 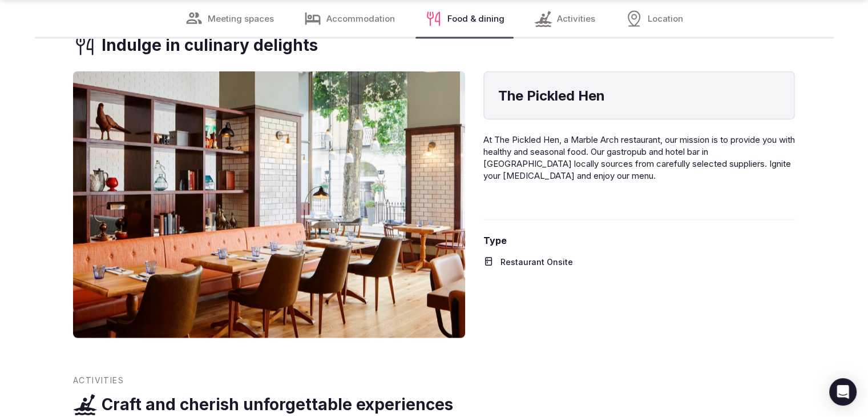 What do you see at coordinates (639, 240) in the screenshot?
I see `span: Type` at bounding box center [639, 240].